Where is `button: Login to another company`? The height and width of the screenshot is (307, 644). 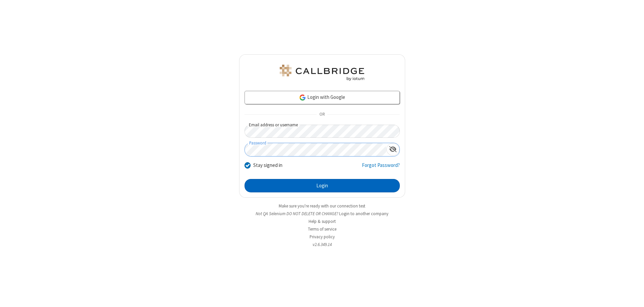
button: Login to another company is located at coordinates (364, 213).